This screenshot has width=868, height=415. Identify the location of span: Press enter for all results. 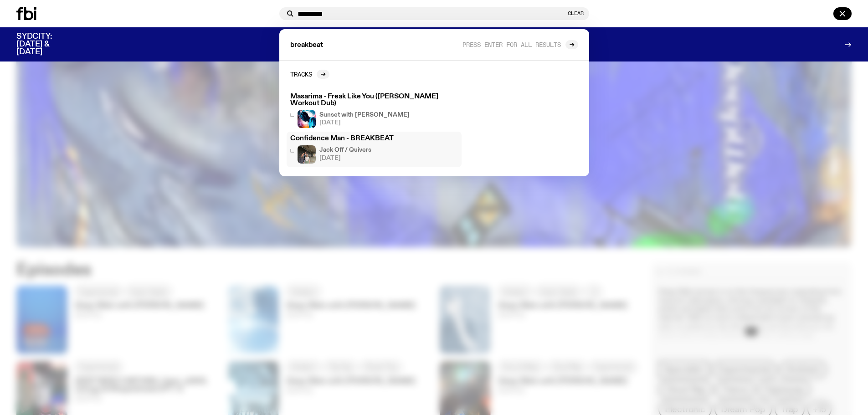
(512, 44).